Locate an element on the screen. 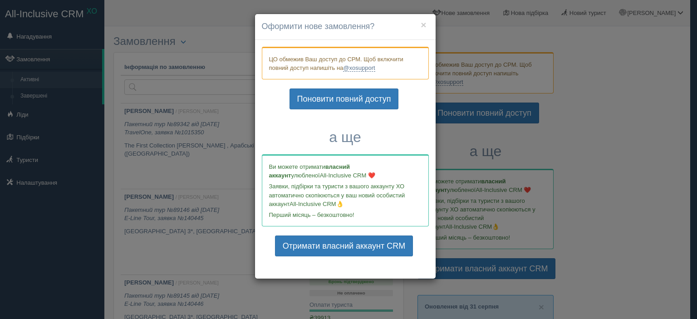  p: Заявки, підбірки та туристи з вашого аккаунту ХО автоматично скопіюються у ваш новий особистий ак... is located at coordinates (345, 195).